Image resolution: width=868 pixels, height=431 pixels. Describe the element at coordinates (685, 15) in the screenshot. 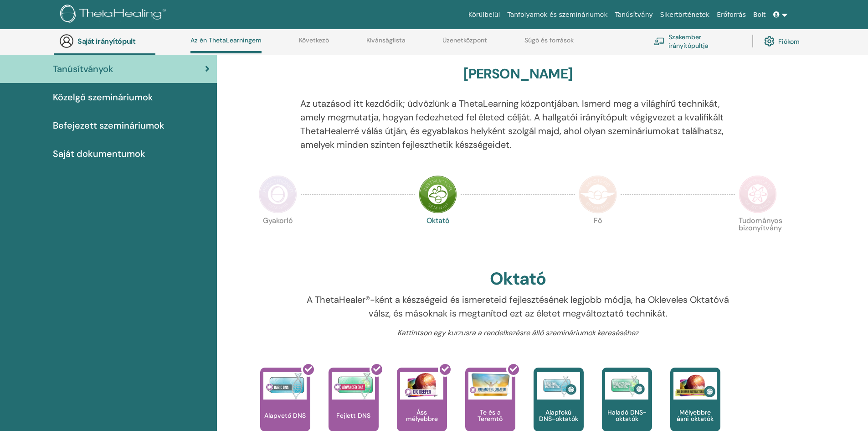

I see `font: Sikertörténetek` at that location.